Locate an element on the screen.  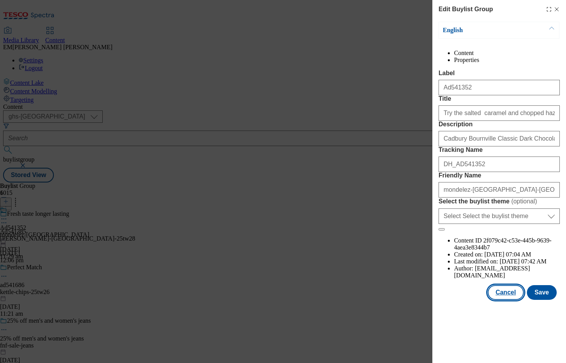
input: Enter Friendly Name is located at coordinates (499, 190).